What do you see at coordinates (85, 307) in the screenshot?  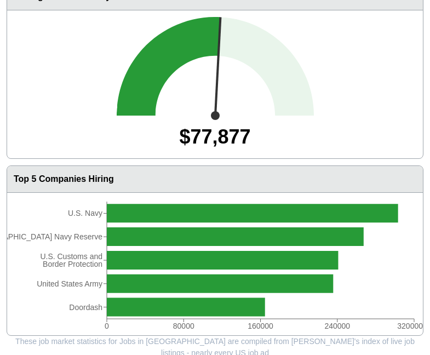 I see `tspan: Doordash` at bounding box center [85, 307].